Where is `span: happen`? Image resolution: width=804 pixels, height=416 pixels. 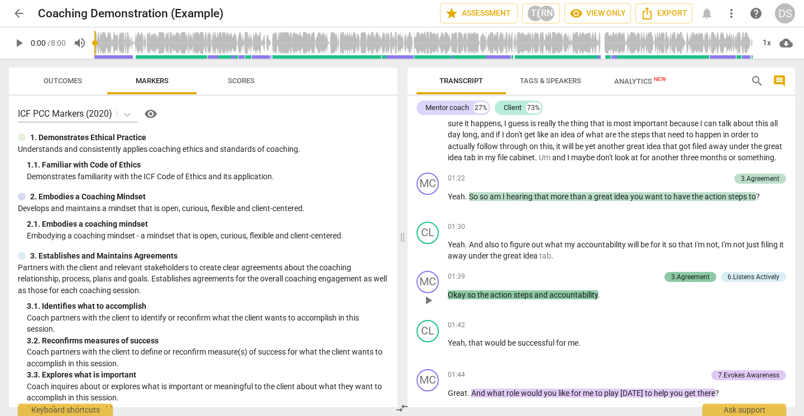
span: happen is located at coordinates (709, 135).